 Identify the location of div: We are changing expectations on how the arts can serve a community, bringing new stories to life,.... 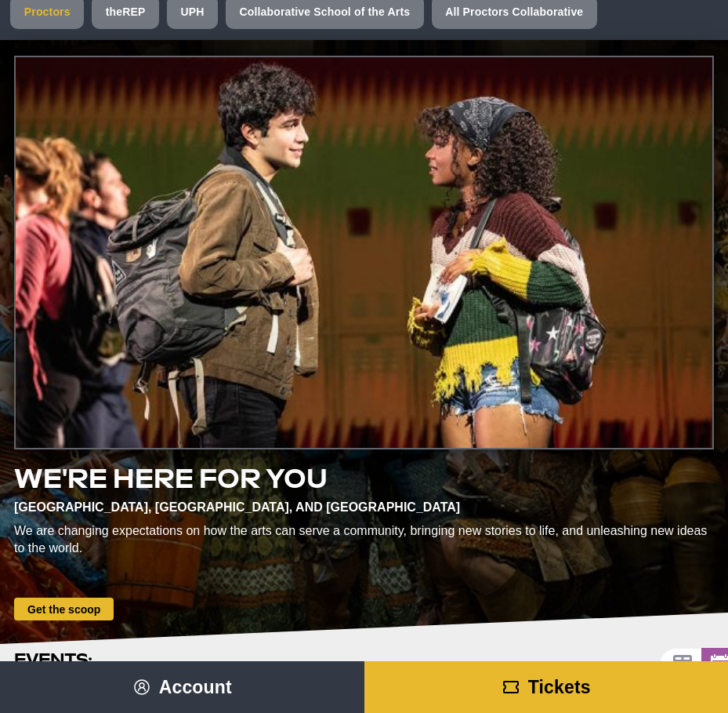
(364, 548).